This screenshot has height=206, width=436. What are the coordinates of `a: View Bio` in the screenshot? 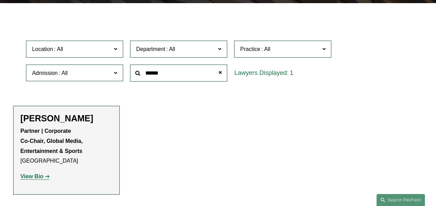 It's located at (35, 176).